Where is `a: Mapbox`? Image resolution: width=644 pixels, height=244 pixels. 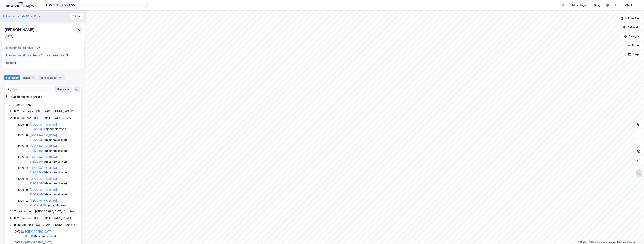 a: Mapbox is located at coordinates (583, 242).